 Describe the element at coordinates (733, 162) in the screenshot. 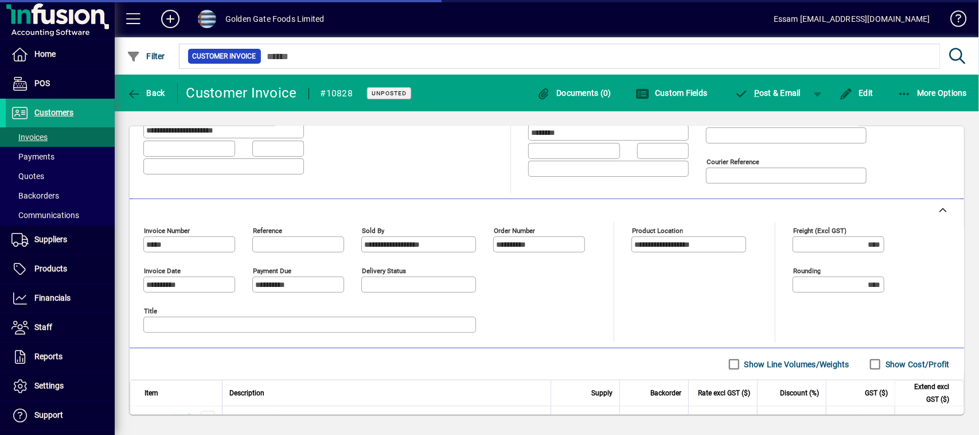

I see `mat-label: Courier Reference` at that location.